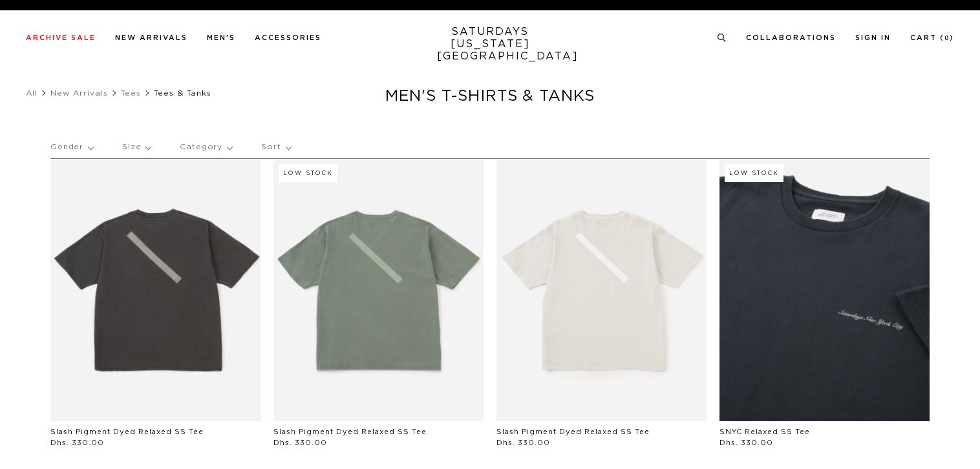 This screenshot has height=469, width=980. Describe the element at coordinates (182, 93) in the screenshot. I see `span: Tees & Tanks` at that location.